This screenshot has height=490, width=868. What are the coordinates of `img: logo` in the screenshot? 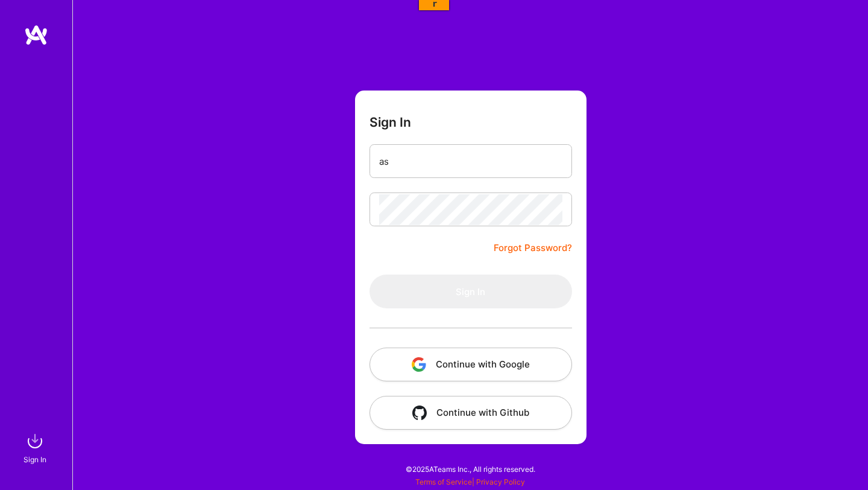 It's located at (36, 35).